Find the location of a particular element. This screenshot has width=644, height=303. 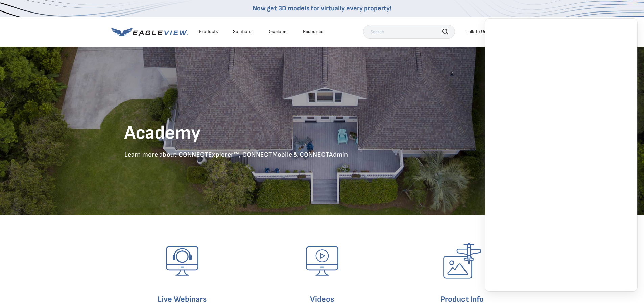

div: Resources is located at coordinates (313, 32).